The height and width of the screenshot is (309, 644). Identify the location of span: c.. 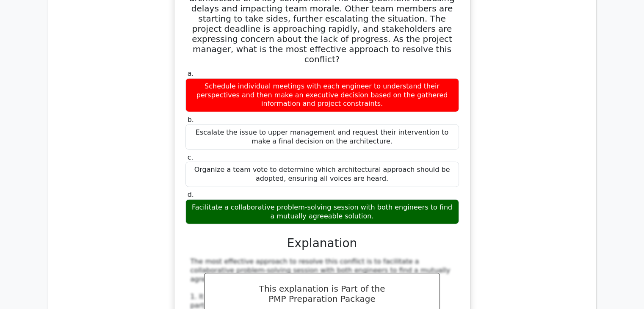
(190, 157).